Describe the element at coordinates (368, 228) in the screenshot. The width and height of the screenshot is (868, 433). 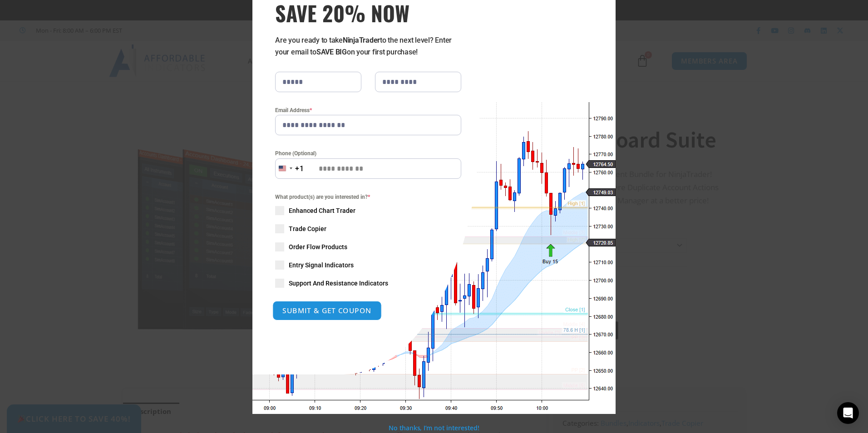
I see `label: Trade Copier` at that location.